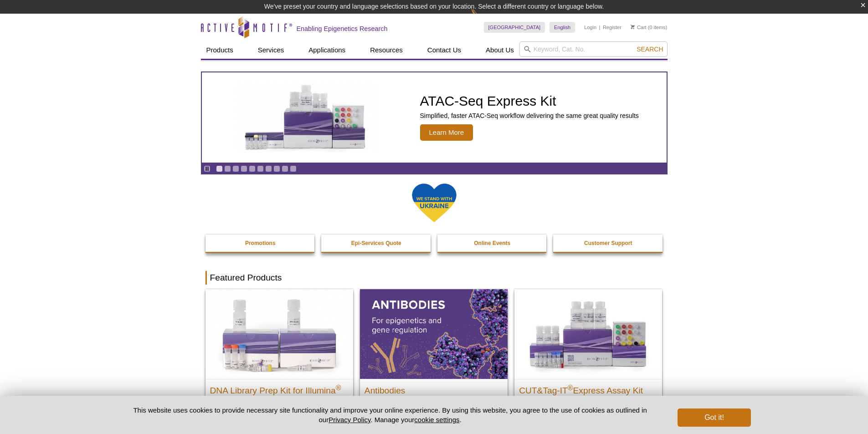 This screenshot has width=868, height=434. What do you see at coordinates (219, 168) in the screenshot?
I see `a: Go to slide 1` at bounding box center [219, 168].